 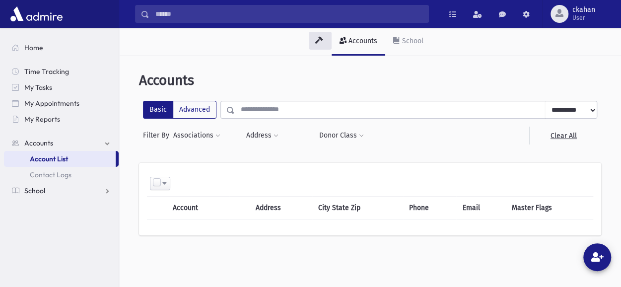 What do you see at coordinates (195, 110) in the screenshot?
I see `label: Advanced` at bounding box center [195, 110].